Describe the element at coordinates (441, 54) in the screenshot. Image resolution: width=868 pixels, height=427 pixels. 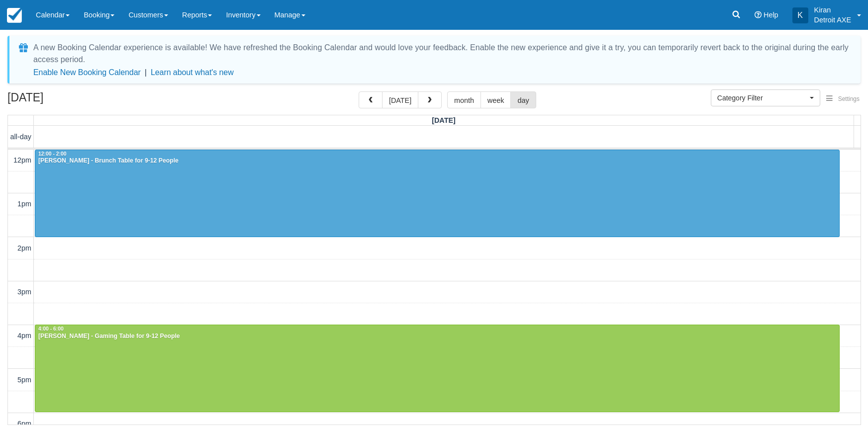
I see `div: A new Booking Calendar experience is available! We have refreshed the Booking Calendar and would ...` at that location.